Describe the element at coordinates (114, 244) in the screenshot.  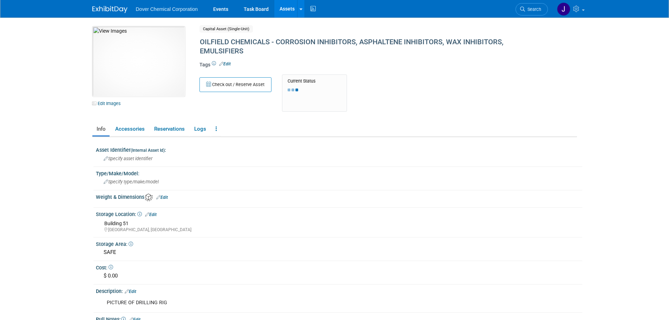
I see `span: Storage Area:` at that location.